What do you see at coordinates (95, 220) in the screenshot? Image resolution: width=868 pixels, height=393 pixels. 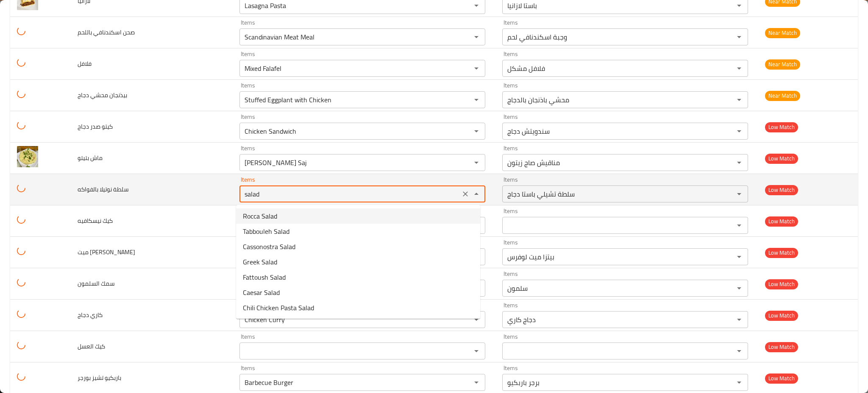 I see `span: كيك نيسكافيه` at bounding box center [95, 220].